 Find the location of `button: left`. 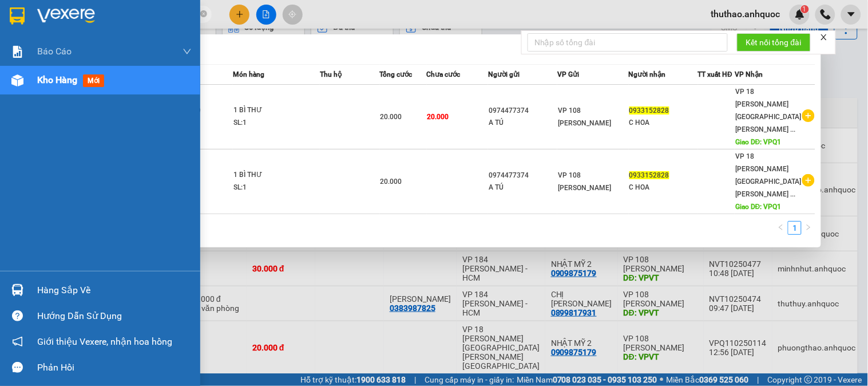

button: left is located at coordinates (781, 228).